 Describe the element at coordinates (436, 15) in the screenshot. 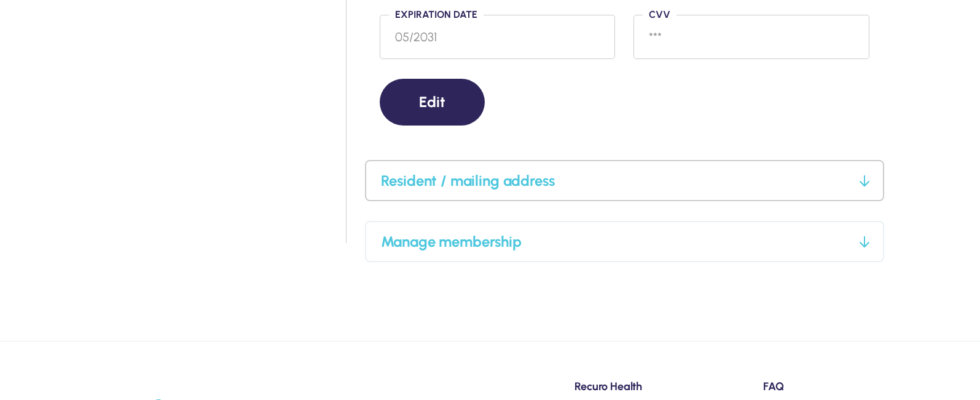

I see `label: Expiration Date` at that location.